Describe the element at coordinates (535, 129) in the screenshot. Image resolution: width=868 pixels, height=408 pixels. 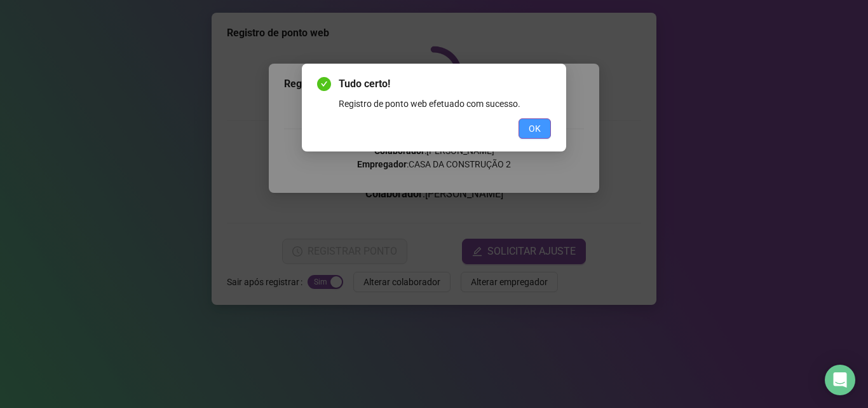
I see `button: OK` at that location.